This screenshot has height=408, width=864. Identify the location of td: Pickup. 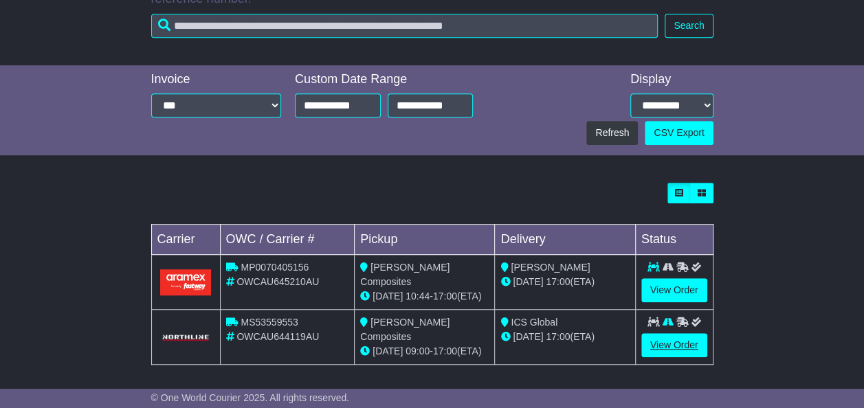
(425, 240).